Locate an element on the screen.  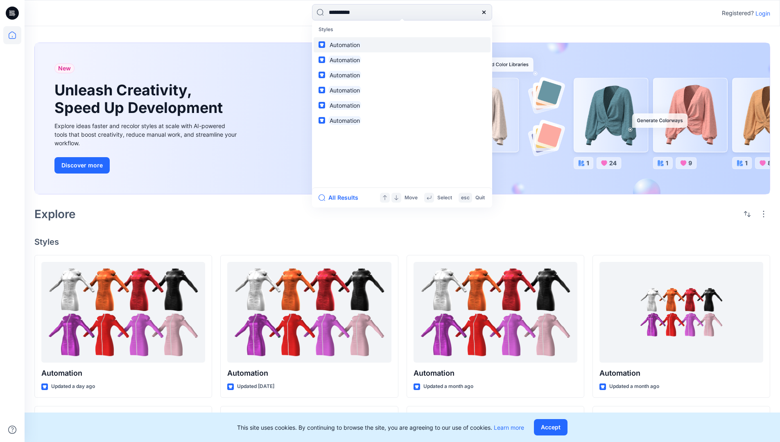
a: Learn more is located at coordinates (509, 427).